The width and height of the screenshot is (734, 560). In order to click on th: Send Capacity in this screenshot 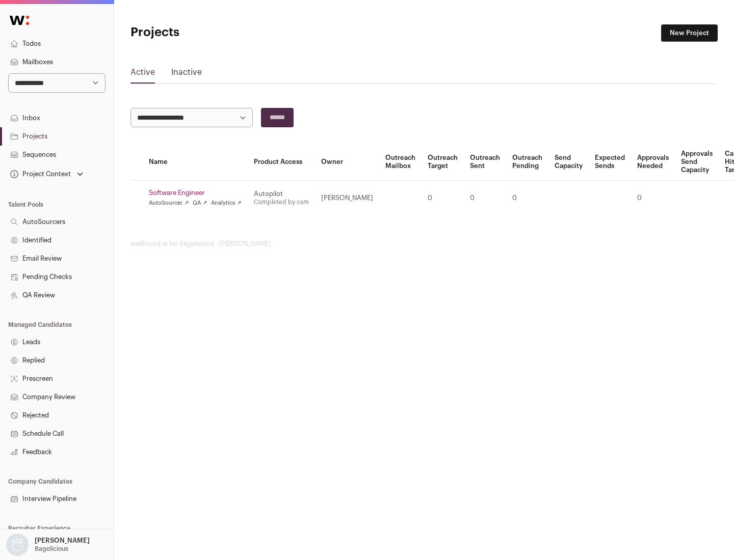, I will do `click(568, 162)`.